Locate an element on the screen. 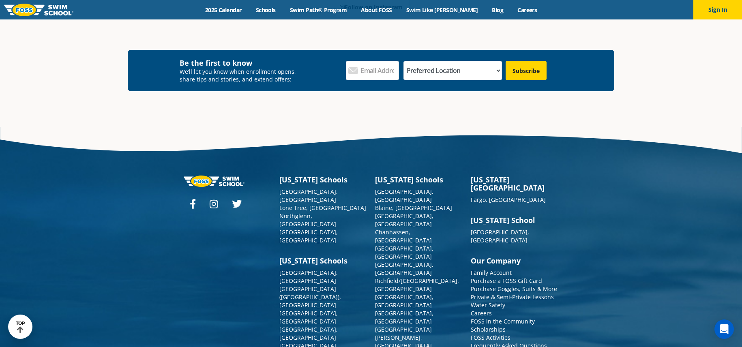  a: FOSS in the Community is located at coordinates (503, 321).